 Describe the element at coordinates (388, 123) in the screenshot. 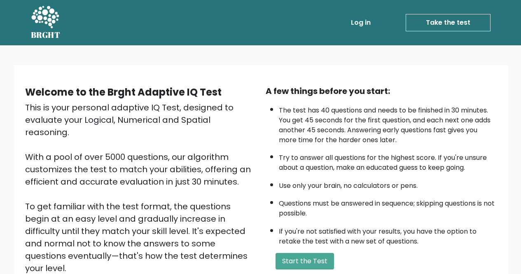

I see `li: The test has 40 questions and needs to be finished in 30 minutes. You get 45 seconds for the firs...` at that location.